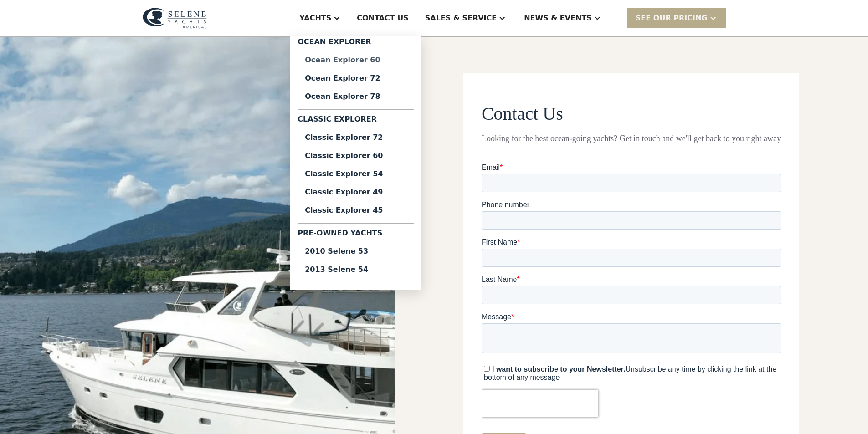 This screenshot has width=868, height=434. I want to click on a: Classic Explorer 49, so click(356, 192).